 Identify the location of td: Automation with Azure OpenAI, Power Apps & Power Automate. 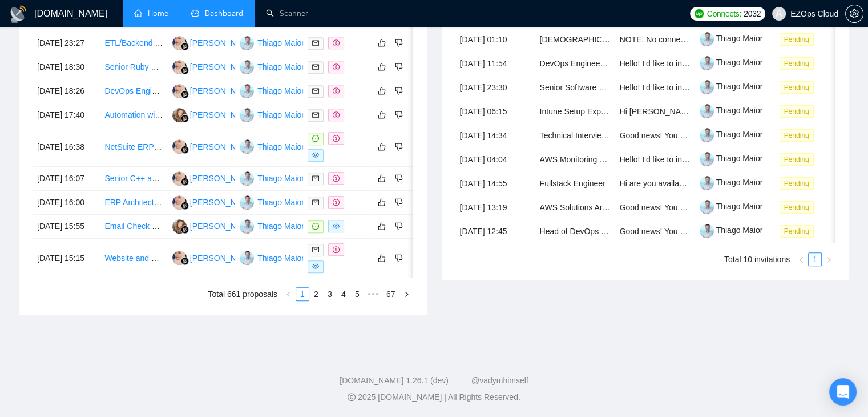
(134, 115).